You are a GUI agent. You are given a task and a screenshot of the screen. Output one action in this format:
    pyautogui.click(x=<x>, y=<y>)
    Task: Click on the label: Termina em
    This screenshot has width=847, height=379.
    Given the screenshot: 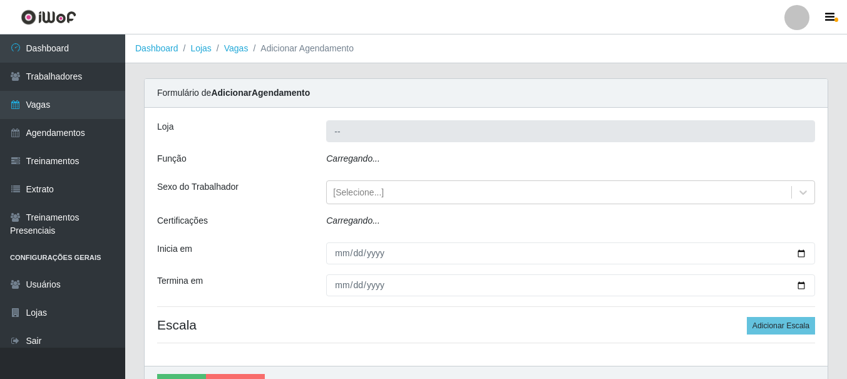 What is the action you would take?
    pyautogui.click(x=180, y=280)
    